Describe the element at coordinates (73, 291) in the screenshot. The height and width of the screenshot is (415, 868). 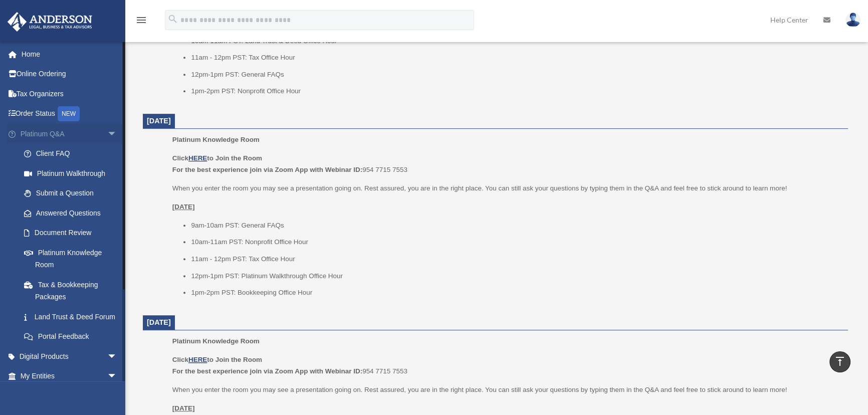
I see `a: Tax & Bookkeeping Packages` at that location.